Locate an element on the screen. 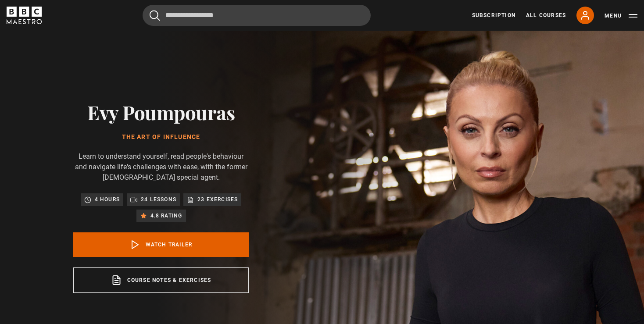  a: BBC Maestro is located at coordinates (24, 16).